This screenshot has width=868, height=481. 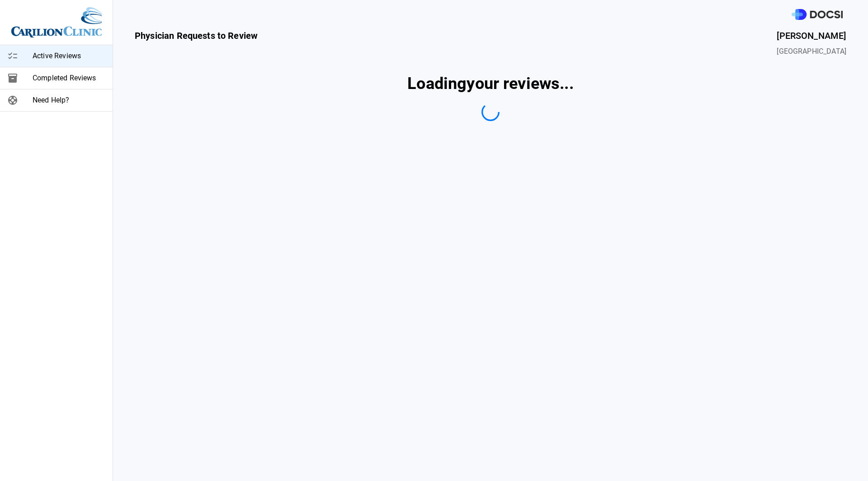 I want to click on span: Active Reviews, so click(x=69, y=56).